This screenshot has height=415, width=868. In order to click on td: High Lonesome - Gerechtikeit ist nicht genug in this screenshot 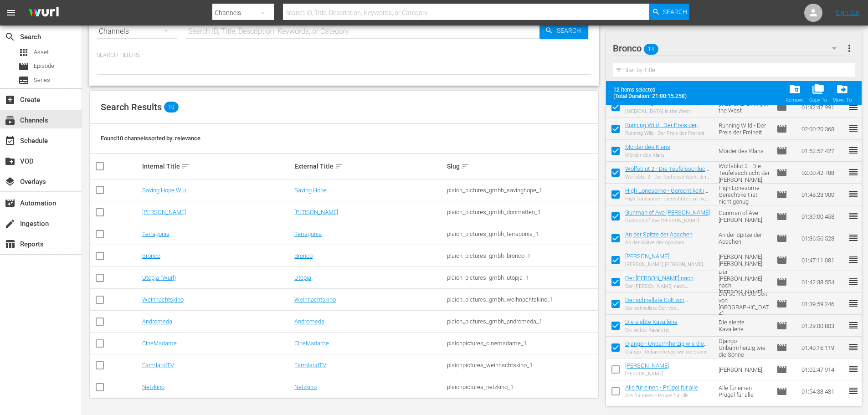, I will do `click(744, 194)`.